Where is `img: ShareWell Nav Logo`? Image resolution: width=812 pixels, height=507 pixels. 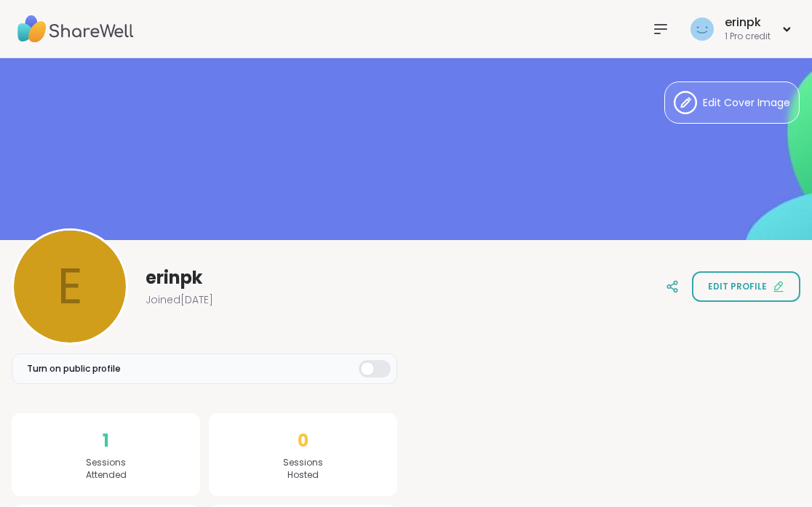 img: ShareWell Nav Logo is located at coordinates (75, 29).